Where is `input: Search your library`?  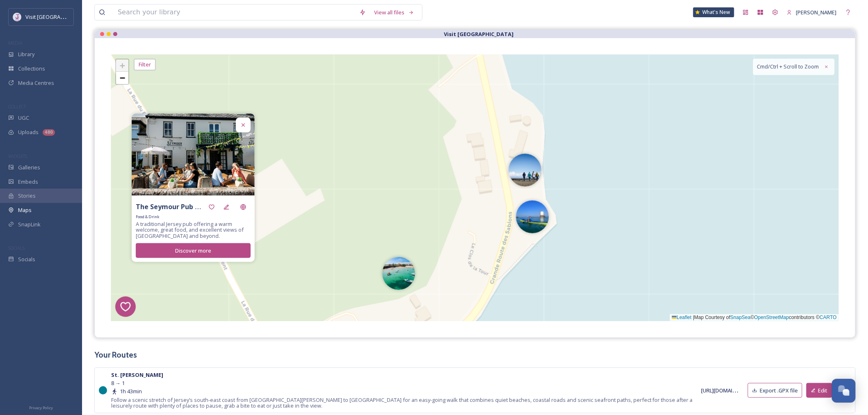
input: Search your library is located at coordinates (234, 12).